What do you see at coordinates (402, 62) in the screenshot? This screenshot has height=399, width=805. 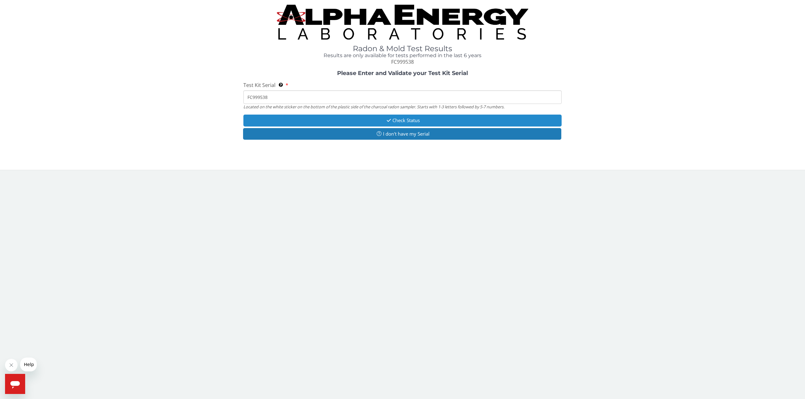 I see `span: FC999538` at bounding box center [402, 62].